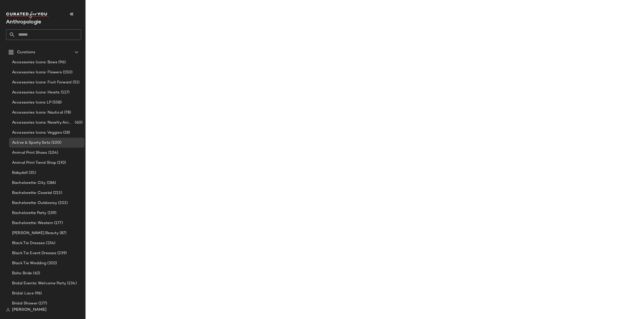  Describe the element at coordinates (56, 143) in the screenshot. I see `span: (100)` at that location.